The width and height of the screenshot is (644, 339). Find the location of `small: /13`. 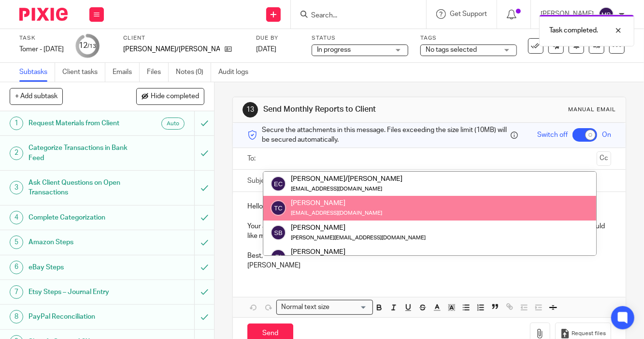

small: /13 is located at coordinates (92, 46).